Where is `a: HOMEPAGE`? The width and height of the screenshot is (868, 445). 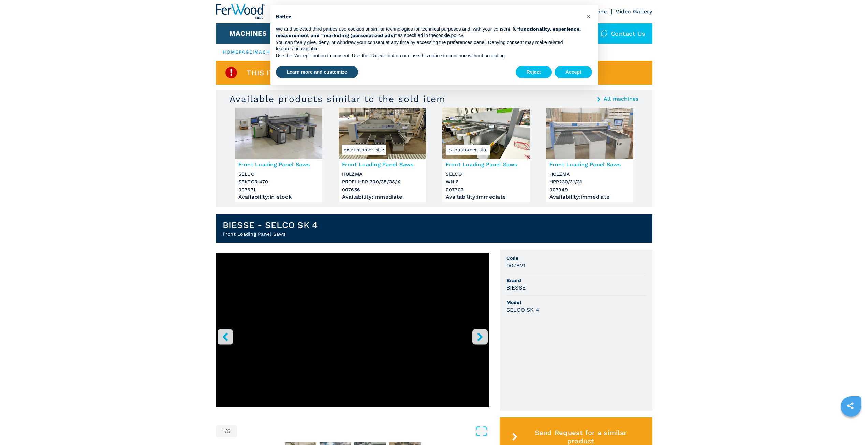
a: HOMEPAGE is located at coordinates (238, 52).